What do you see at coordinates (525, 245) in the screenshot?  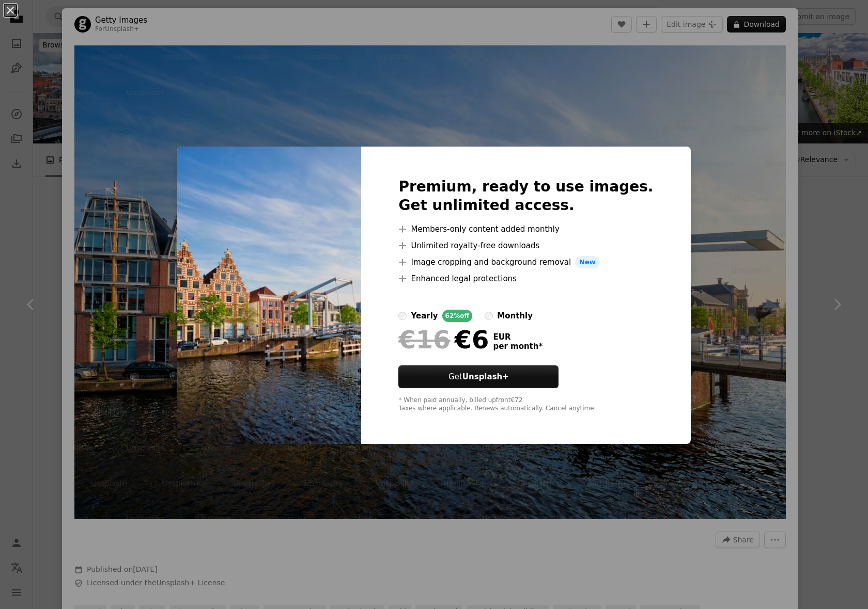 I see `li: Unlimited royalty-free downloads` at bounding box center [525, 245].